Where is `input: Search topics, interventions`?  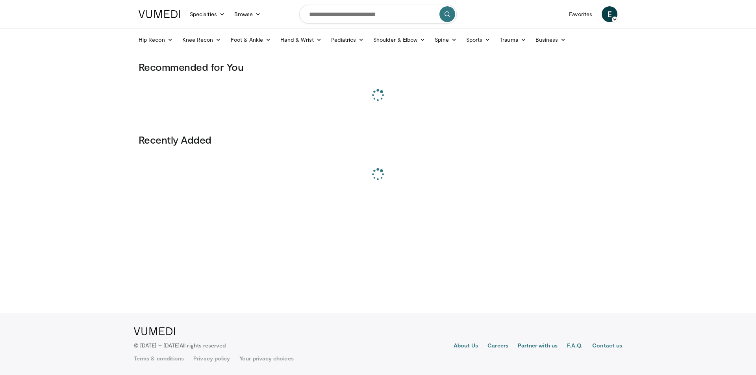 input: Search topics, interventions is located at coordinates (378, 14).